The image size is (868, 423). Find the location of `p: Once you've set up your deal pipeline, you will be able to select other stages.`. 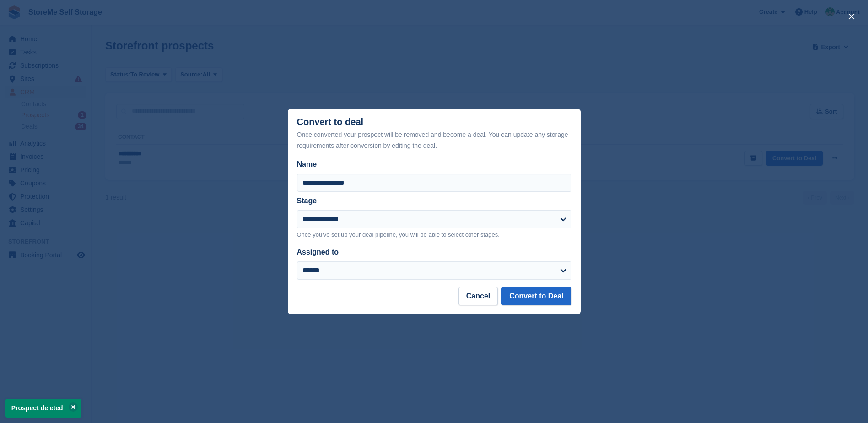

p: Once you've set up your deal pipeline, you will be able to select other stages. is located at coordinates (434, 234).